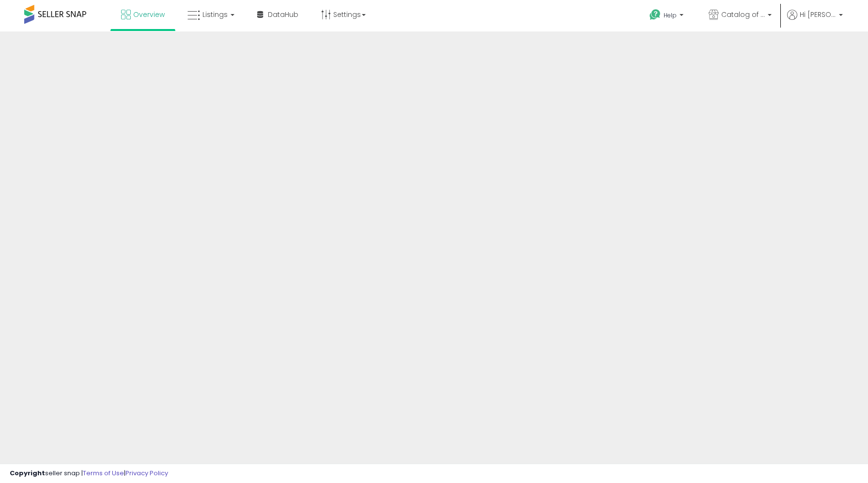 Image resolution: width=868 pixels, height=483 pixels. What do you see at coordinates (670, 15) in the screenshot?
I see `span: Help` at bounding box center [670, 15].